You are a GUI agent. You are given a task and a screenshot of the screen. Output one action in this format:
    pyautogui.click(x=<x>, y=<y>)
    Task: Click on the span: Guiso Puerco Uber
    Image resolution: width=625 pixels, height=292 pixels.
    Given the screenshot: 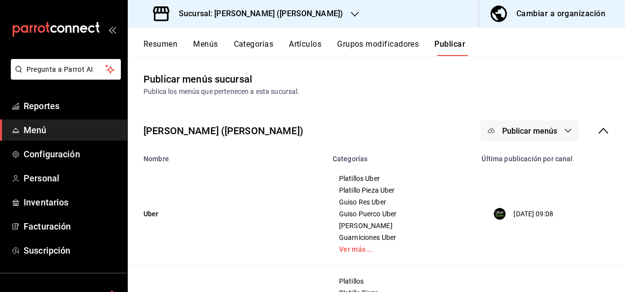 What is the action you would take?
    pyautogui.click(x=402, y=214)
    